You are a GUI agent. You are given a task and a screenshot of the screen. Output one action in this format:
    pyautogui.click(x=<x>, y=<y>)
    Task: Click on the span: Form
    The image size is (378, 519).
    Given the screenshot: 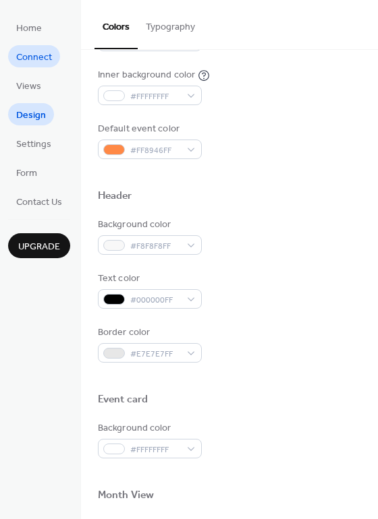 What is the action you would take?
    pyautogui.click(x=26, y=173)
    